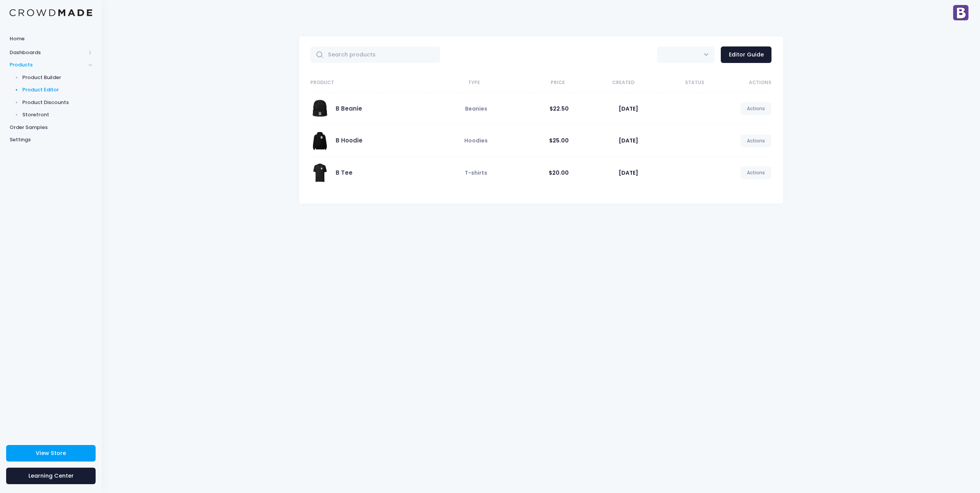  I want to click on span: Beanies, so click(477, 109).